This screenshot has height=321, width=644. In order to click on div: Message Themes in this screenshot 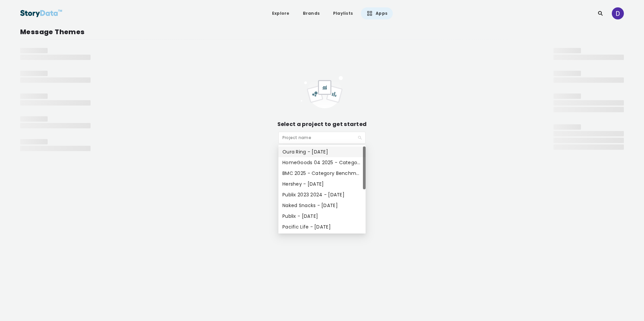, I will do `click(322, 32)`.